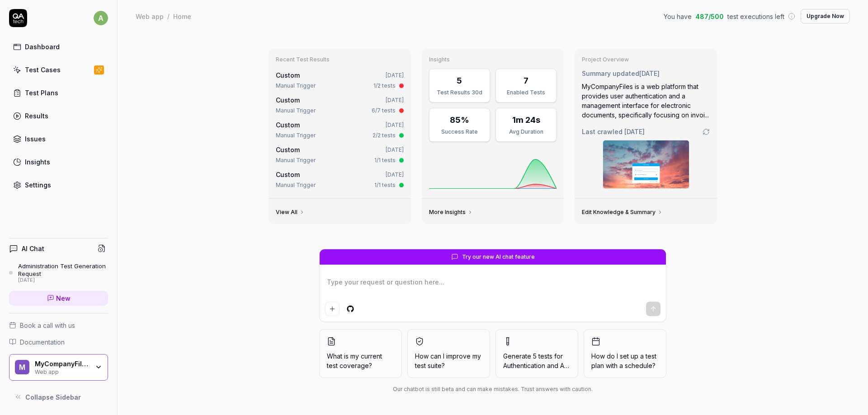  What do you see at coordinates (58, 139) in the screenshot?
I see `a: Issues` at bounding box center [58, 139].